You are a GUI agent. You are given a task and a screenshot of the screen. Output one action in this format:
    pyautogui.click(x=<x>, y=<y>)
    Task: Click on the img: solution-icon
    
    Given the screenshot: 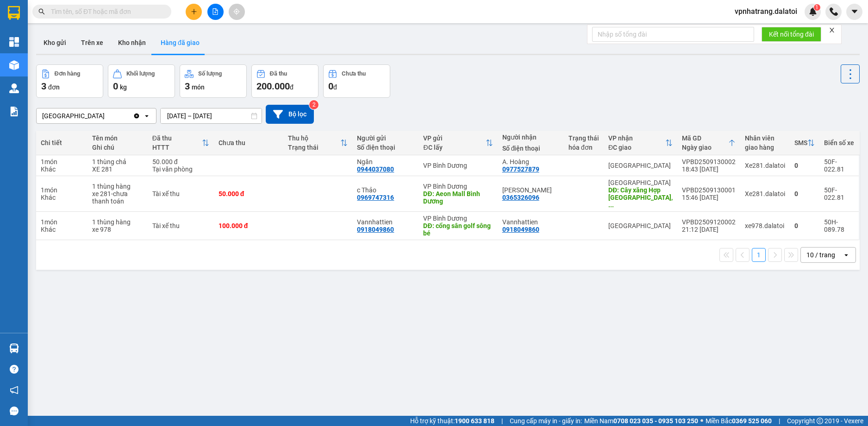 What is the action you would take?
    pyautogui.click(x=14, y=111)
    